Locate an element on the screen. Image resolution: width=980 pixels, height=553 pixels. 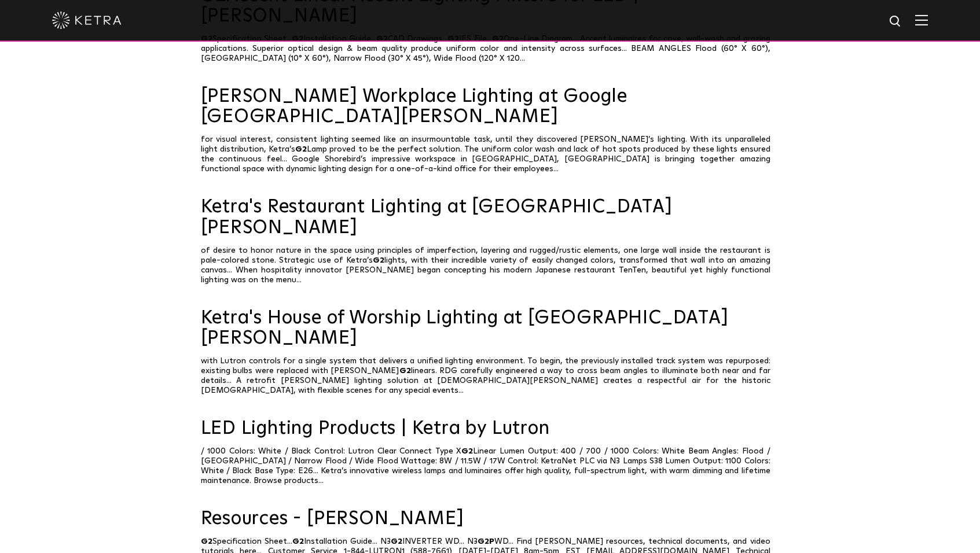
a: LED Lighting Products | Ketra by Lutron is located at coordinates (490, 428).